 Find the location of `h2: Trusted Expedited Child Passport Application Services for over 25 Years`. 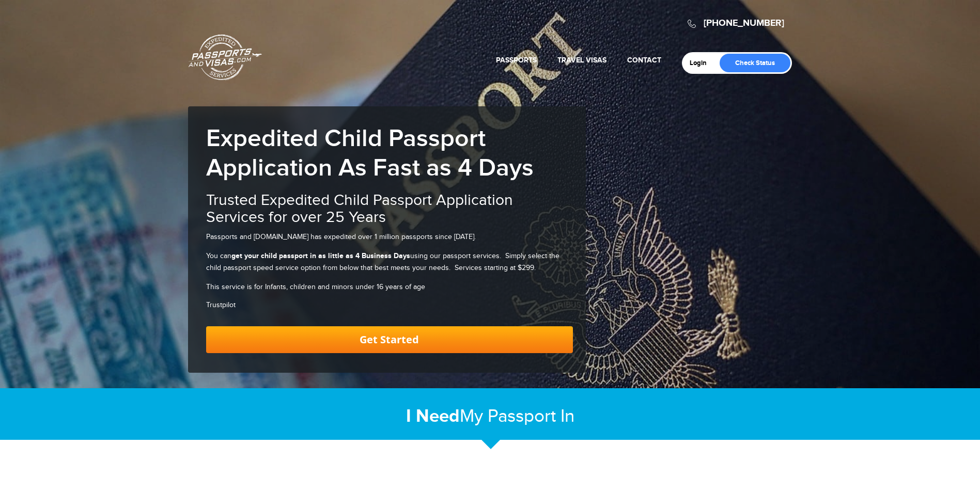

h2: Trusted Expedited Child Passport Application Services for over 25 Years is located at coordinates (389, 209).